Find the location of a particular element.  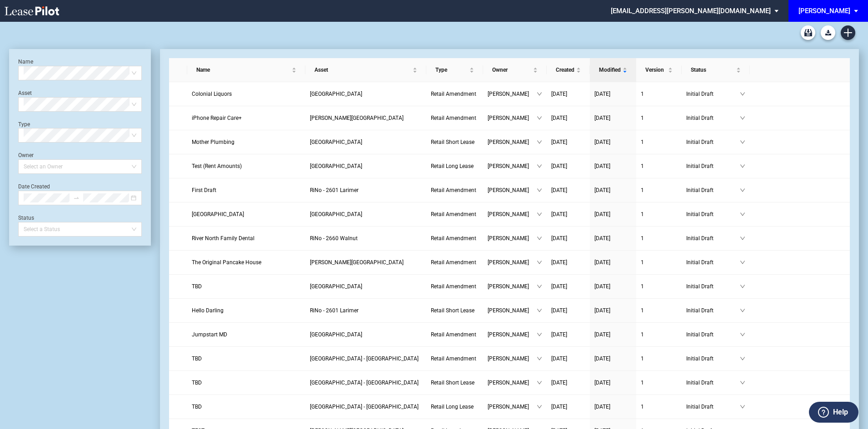

th: Asset is located at coordinates (366, 70).